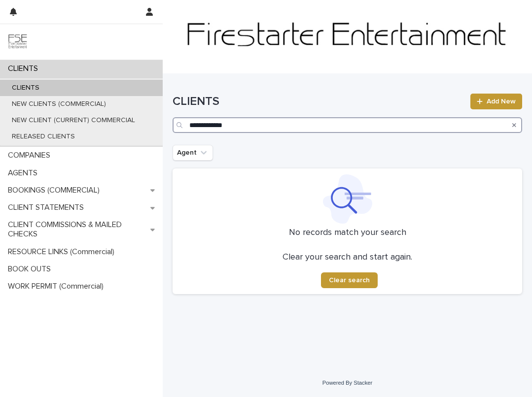 Image resolution: width=532 pixels, height=397 pixels. Describe the element at coordinates (193, 153) in the screenshot. I see `button: Agent` at that location.